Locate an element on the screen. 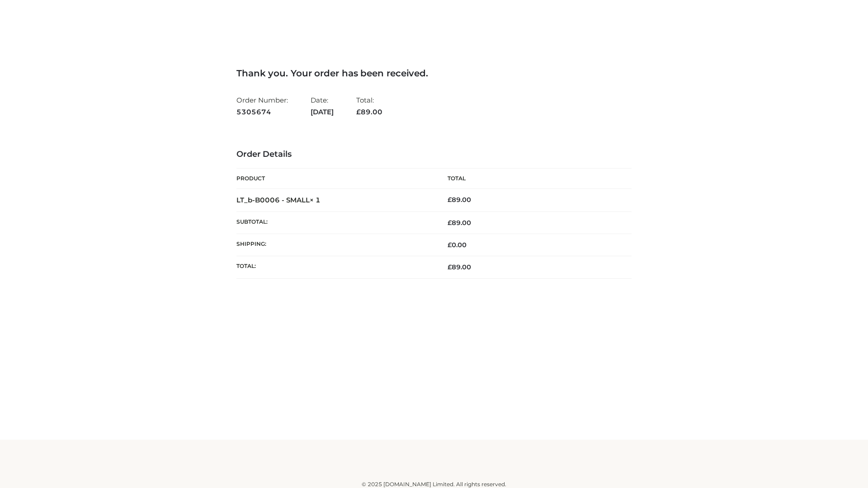 The image size is (868, 488). th: Product is located at coordinates (335, 179).